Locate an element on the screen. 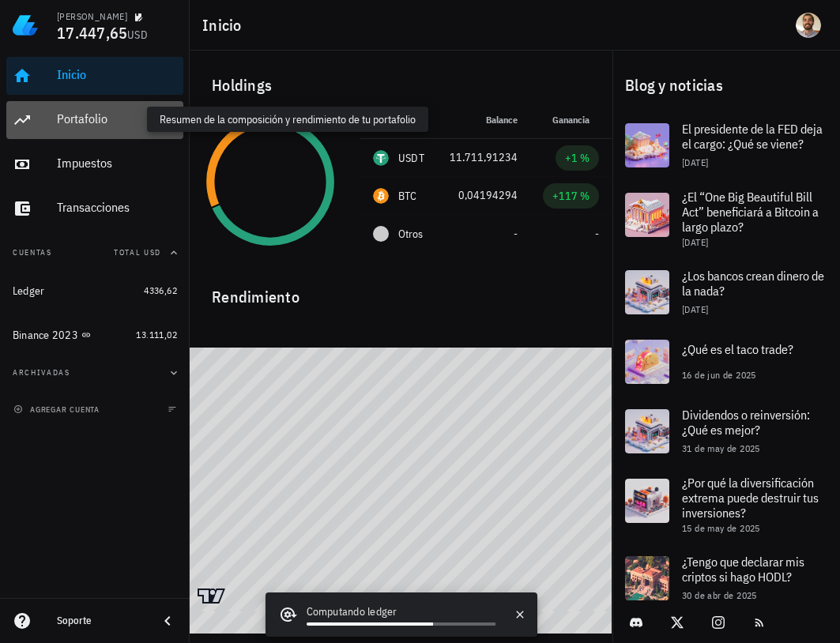 The image size is (840, 643). div: Impuestos is located at coordinates (117, 163).